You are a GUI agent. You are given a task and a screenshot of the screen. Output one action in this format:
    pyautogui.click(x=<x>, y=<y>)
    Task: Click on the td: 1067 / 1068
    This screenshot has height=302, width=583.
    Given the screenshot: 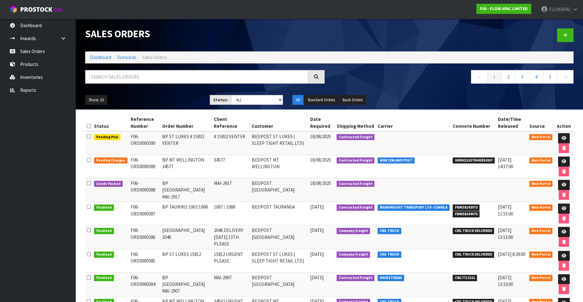 What is the action you would take?
    pyautogui.click(x=231, y=214)
    